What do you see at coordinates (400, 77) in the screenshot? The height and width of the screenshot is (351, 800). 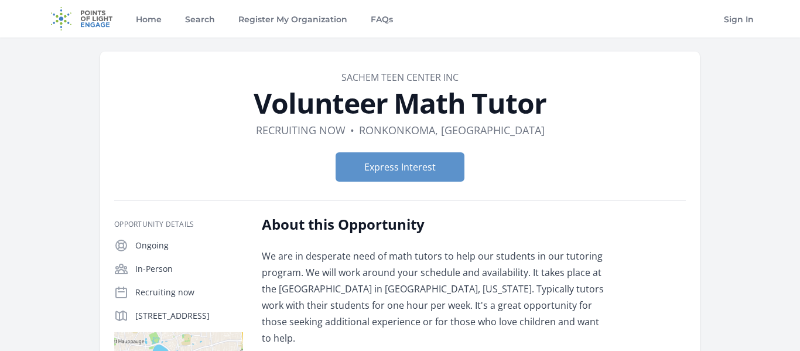 I see `a: SACHEM TEEN CENTER INC` at bounding box center [400, 77].